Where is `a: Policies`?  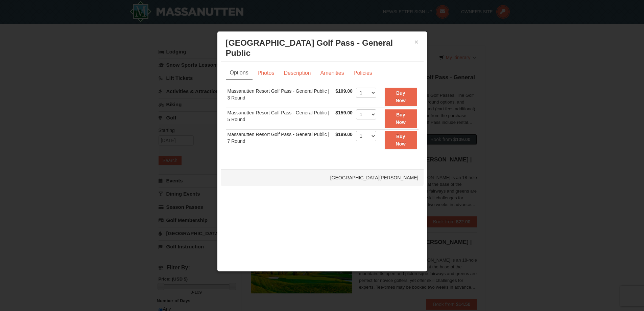 a: Policies is located at coordinates (363, 73).